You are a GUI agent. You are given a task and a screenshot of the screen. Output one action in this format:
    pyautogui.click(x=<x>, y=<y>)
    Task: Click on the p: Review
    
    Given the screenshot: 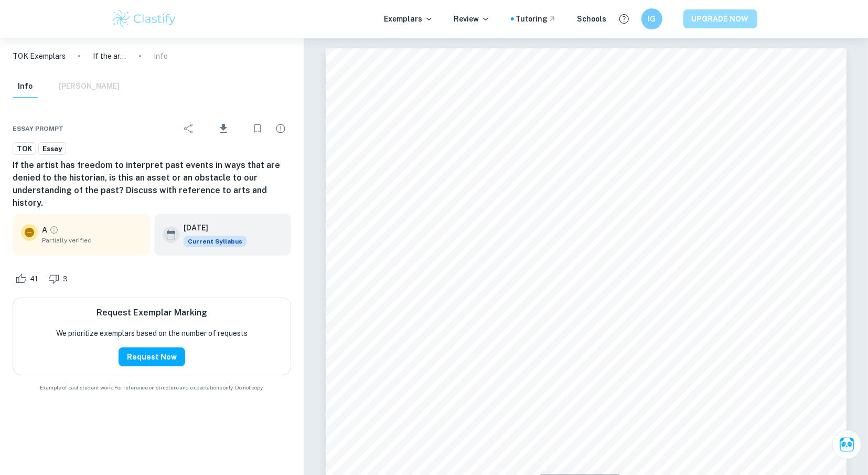 What is the action you would take?
    pyautogui.click(x=472, y=19)
    